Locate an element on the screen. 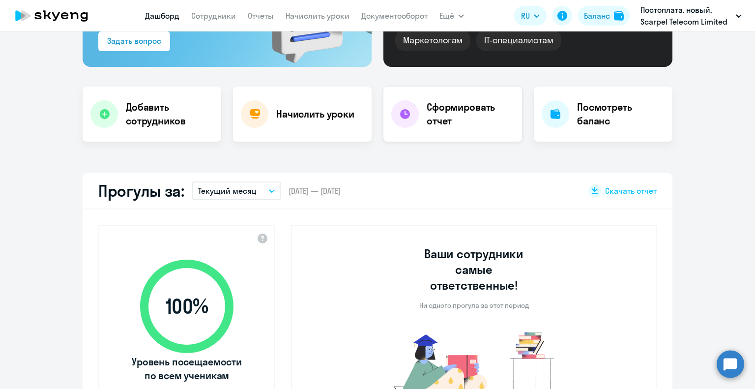 This screenshot has height=389, width=755. span: Скачать отчет is located at coordinates (631, 191).